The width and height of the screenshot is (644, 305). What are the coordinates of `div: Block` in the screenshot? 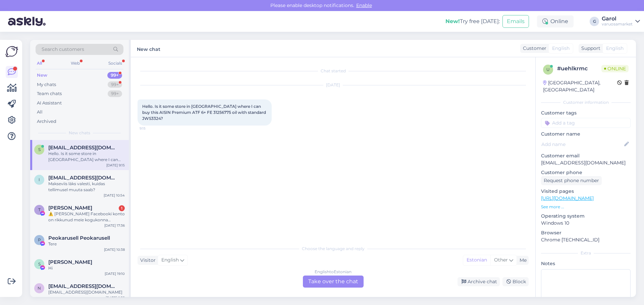 It's located at (515, 282).